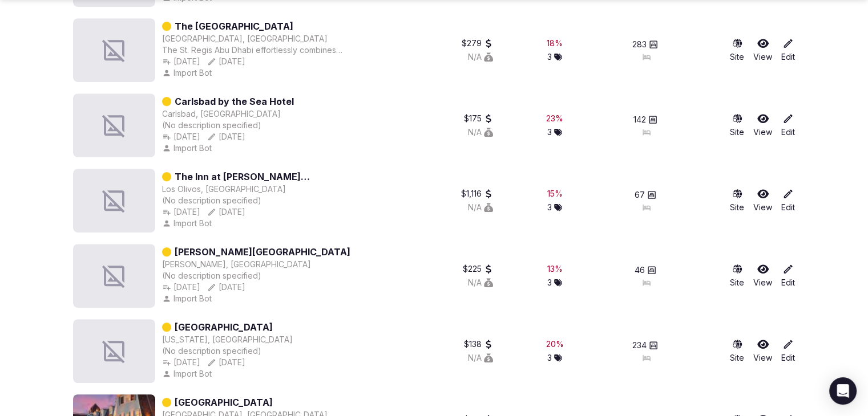 The height and width of the screenshot is (416, 868). Describe the element at coordinates (555, 118) in the screenshot. I see `div: 23 %` at that location.